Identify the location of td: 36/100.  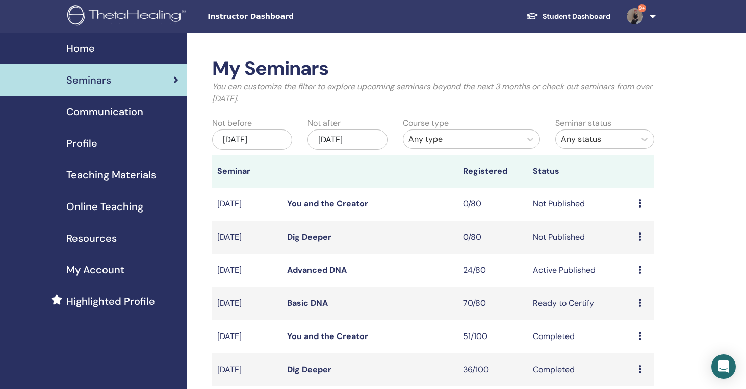
(493, 370).